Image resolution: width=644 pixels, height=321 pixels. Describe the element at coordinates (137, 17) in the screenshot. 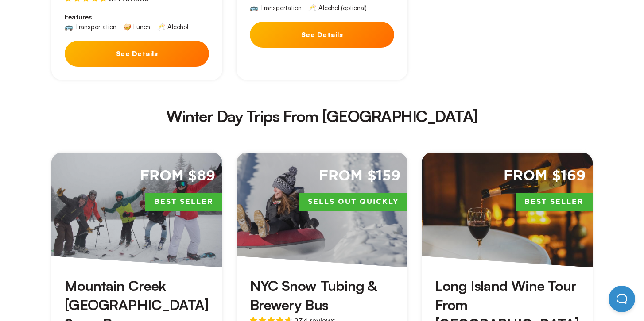

I see `span: Features` at that location.